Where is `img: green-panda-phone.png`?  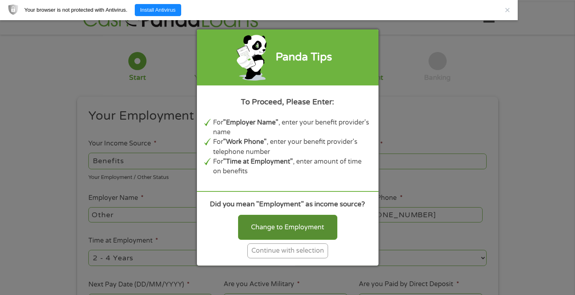
img: green-panda-phone.png is located at coordinates (252, 57).